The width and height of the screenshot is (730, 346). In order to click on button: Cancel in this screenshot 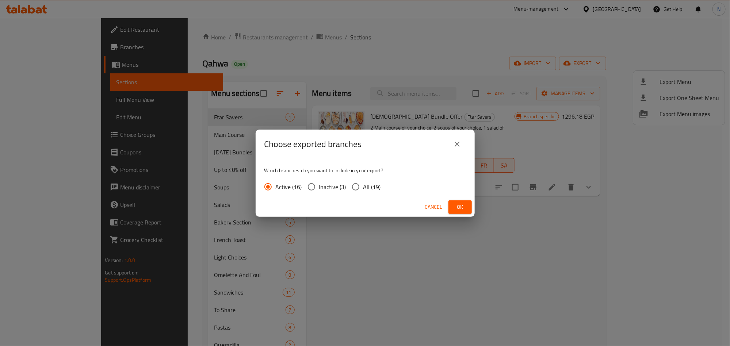, I will do `click(434, 207)`.